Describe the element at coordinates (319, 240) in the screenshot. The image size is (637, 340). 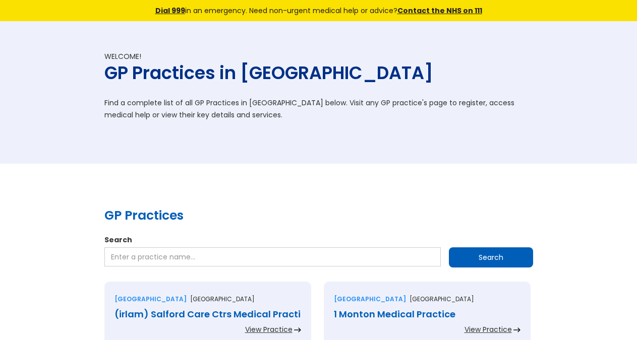
I see `label: Search` at that location.